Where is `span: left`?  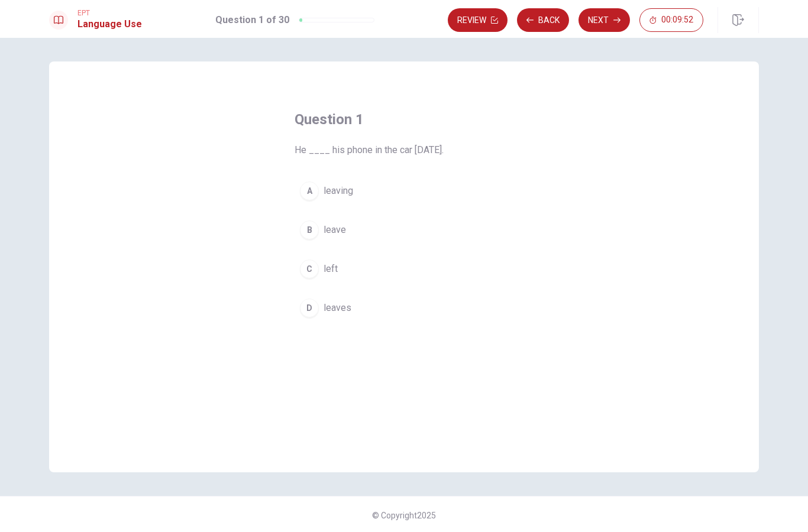 span: left is located at coordinates (331, 269).